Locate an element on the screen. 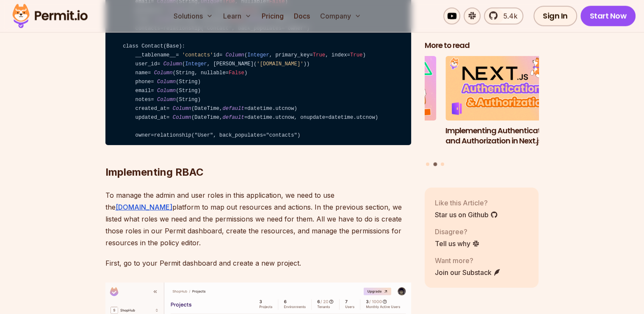 Image resolution: width=644 pixels, height=314 pixels. li: 2 of 3 is located at coordinates (503, 106).